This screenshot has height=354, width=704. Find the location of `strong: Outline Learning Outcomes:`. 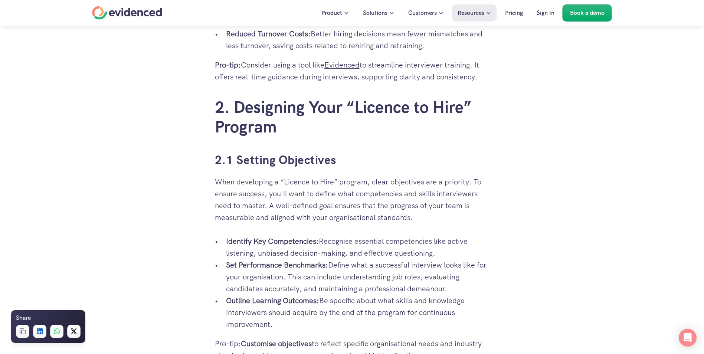

strong: Outline Learning Outcomes: is located at coordinates (272, 300).